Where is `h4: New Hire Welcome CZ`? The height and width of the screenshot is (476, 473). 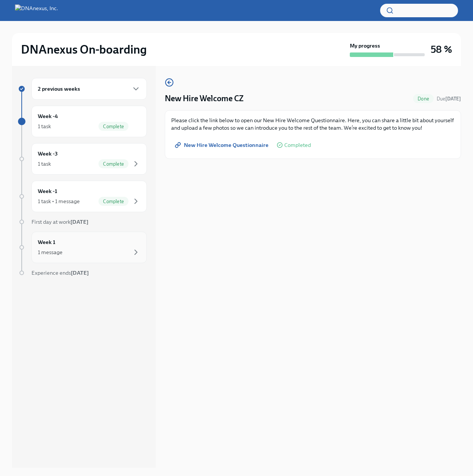
h4: New Hire Welcome CZ is located at coordinates (204, 98).